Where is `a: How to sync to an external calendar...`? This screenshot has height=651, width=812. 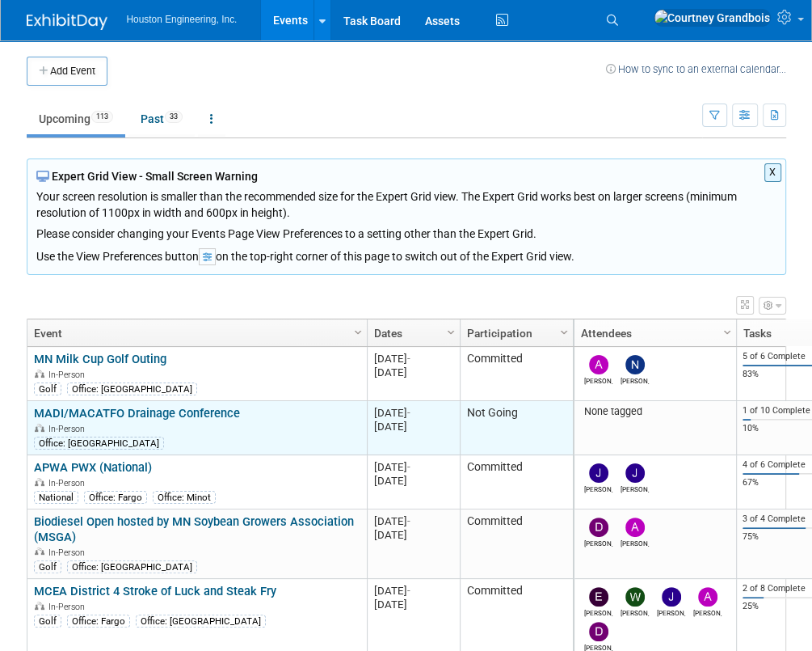 a: How to sync to an external calendar... is located at coordinates (696, 68).